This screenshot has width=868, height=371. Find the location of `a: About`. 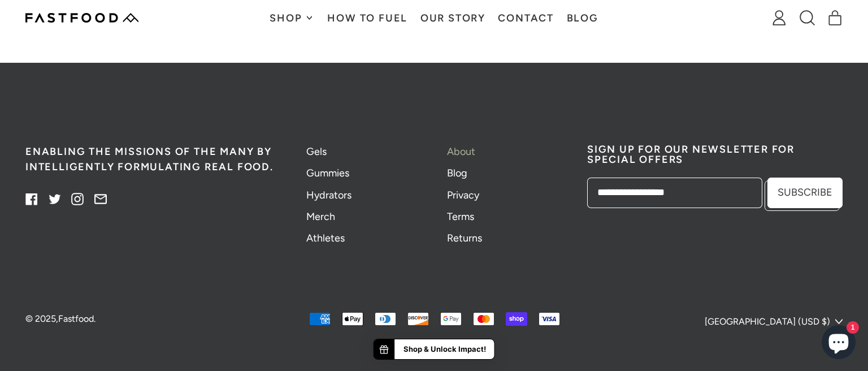

a: About is located at coordinates (461, 152).